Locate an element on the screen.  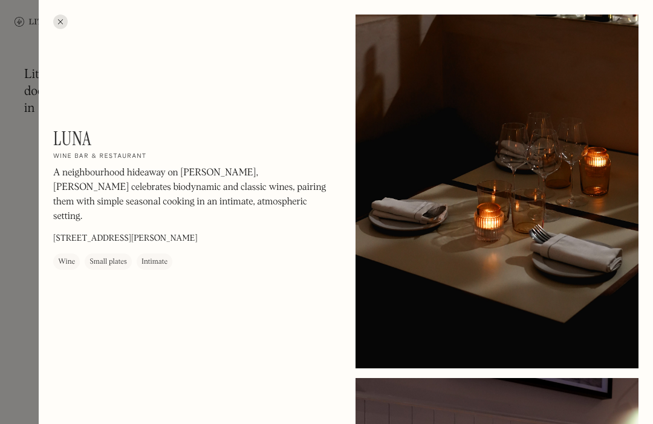
div: Intimate is located at coordinates (154, 262).